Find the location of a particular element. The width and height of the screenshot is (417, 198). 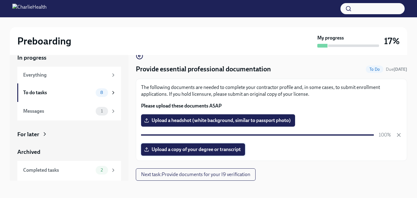

span: Upload a copy of your degree or transcript is located at coordinates (193, 149).